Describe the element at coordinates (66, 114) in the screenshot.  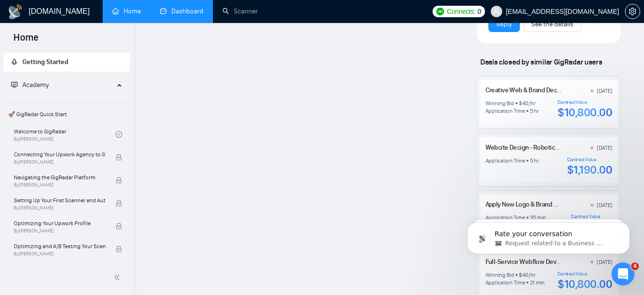
I see `span: 🚀 GigRadar Quick Start` at that location.